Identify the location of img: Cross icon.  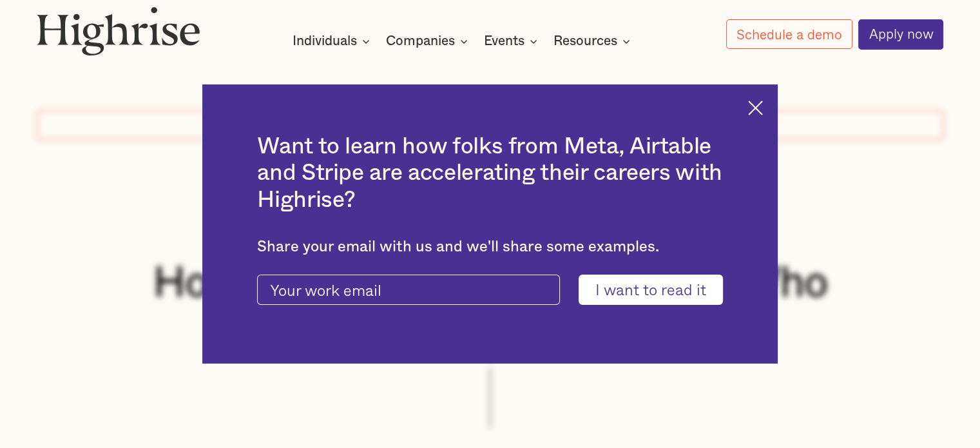
(755, 108).